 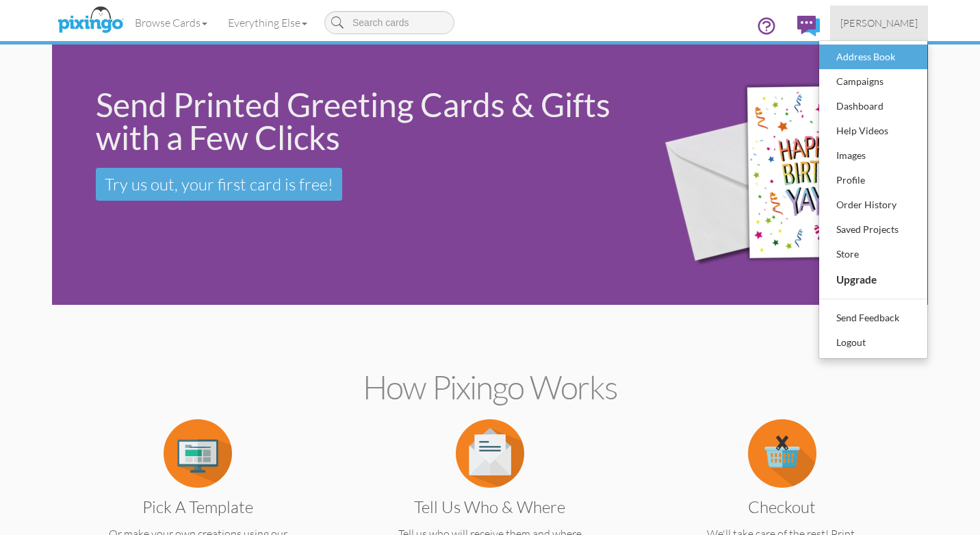 I want to click on div: Profile, so click(x=873, y=180).